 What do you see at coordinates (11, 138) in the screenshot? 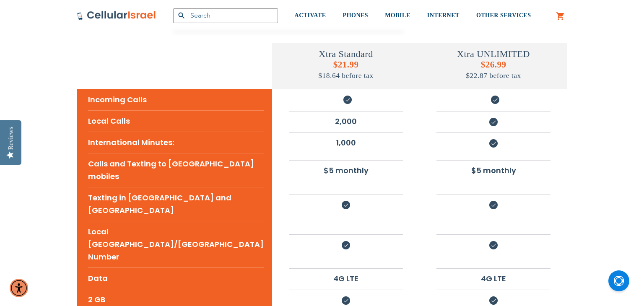
I see `div: Reviews` at bounding box center [11, 138].